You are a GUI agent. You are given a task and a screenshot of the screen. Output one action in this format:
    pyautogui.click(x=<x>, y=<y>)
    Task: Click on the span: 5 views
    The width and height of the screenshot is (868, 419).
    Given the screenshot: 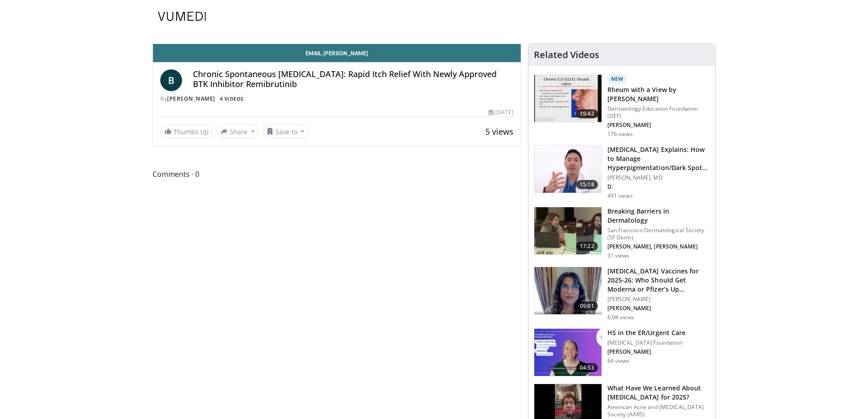 What is the action you would take?
    pyautogui.click(x=499, y=131)
    